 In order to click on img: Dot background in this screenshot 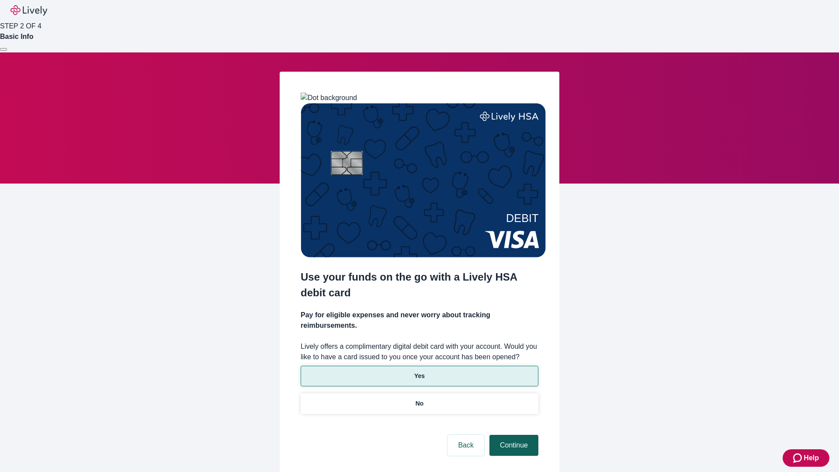, I will do `click(329, 98)`.